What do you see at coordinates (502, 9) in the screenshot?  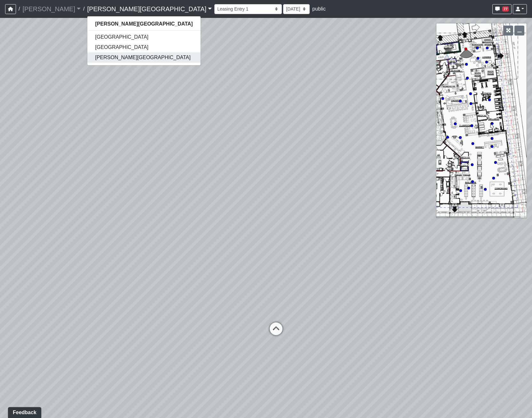 I see `button: 77` at bounding box center [502, 9].